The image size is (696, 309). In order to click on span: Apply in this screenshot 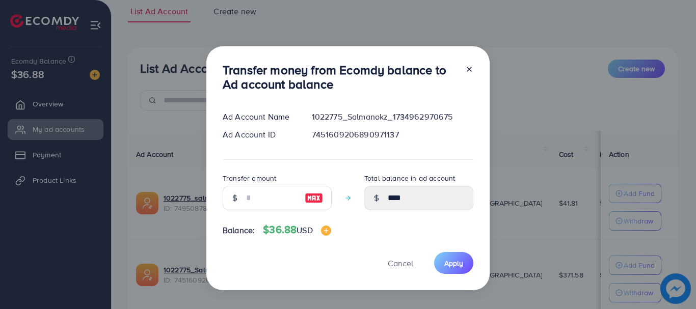, I will do `click(453, 263)`.